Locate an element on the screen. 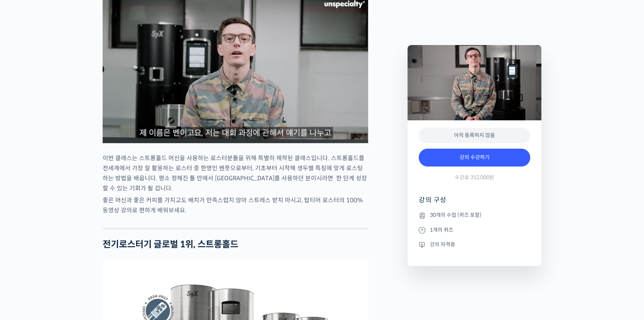 The image size is (644, 320). a: 대화 is located at coordinates (73, 246).